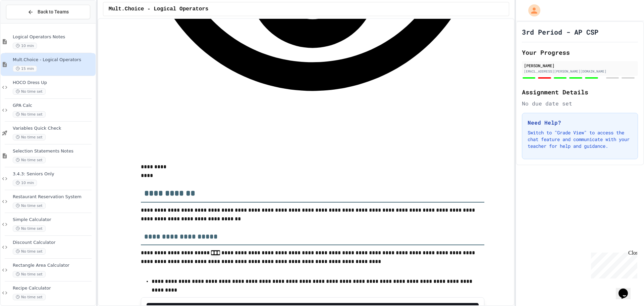 The image size is (644, 306). I want to click on span: Selection Statements Notes, so click(53, 151).